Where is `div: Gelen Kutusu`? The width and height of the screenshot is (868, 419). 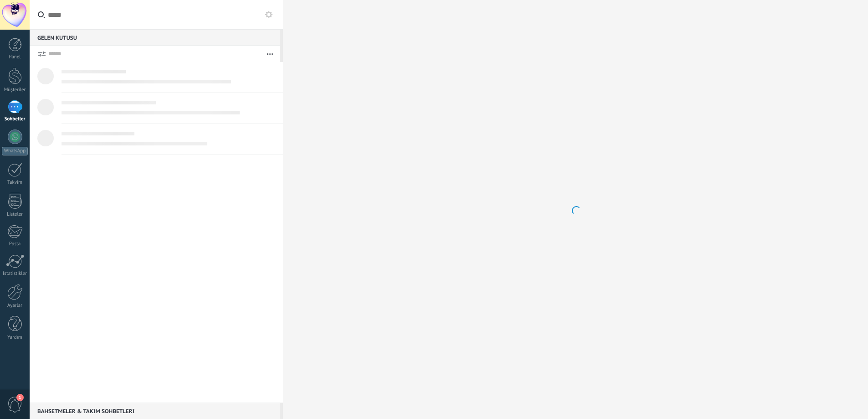 div: Gelen Kutusu is located at coordinates (154, 38).